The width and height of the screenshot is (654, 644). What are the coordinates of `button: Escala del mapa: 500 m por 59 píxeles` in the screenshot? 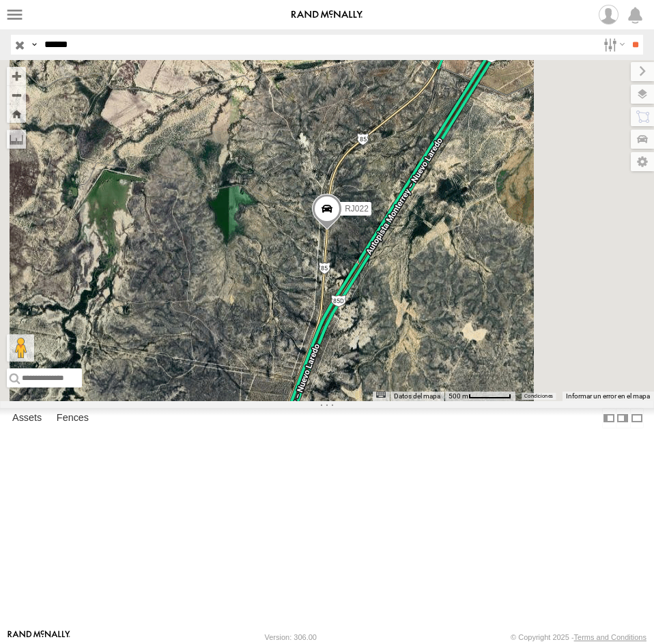 It's located at (480, 396).